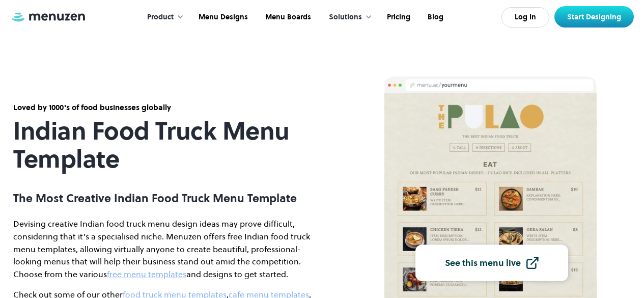 The width and height of the screenshot is (644, 298). I want to click on p: Devising creative Indian food truck menu design ideas may prove difficult, considering that it’s ..., so click(166, 249).